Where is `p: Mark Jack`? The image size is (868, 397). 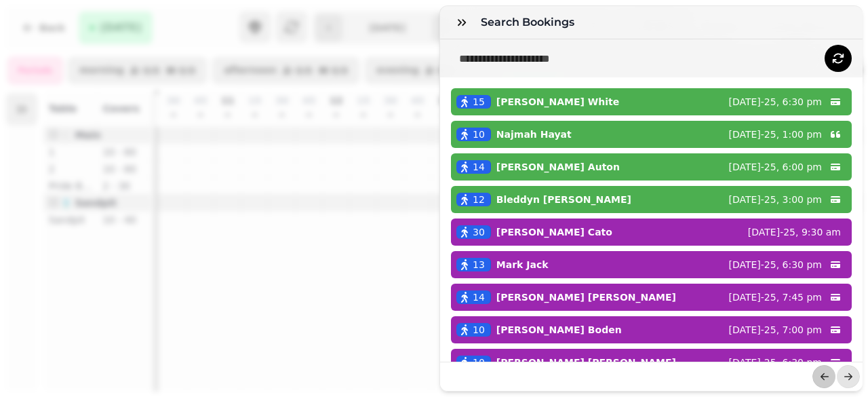 p: Mark Jack is located at coordinates (523, 265).